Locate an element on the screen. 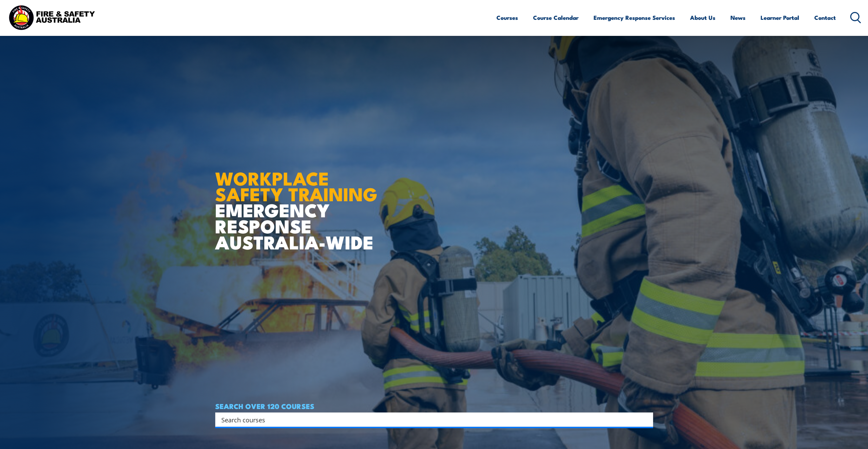 The height and width of the screenshot is (449, 868). h1: EMERGENCY RESPONSE AUSTRALIA-WIDE is located at coordinates (299, 201).